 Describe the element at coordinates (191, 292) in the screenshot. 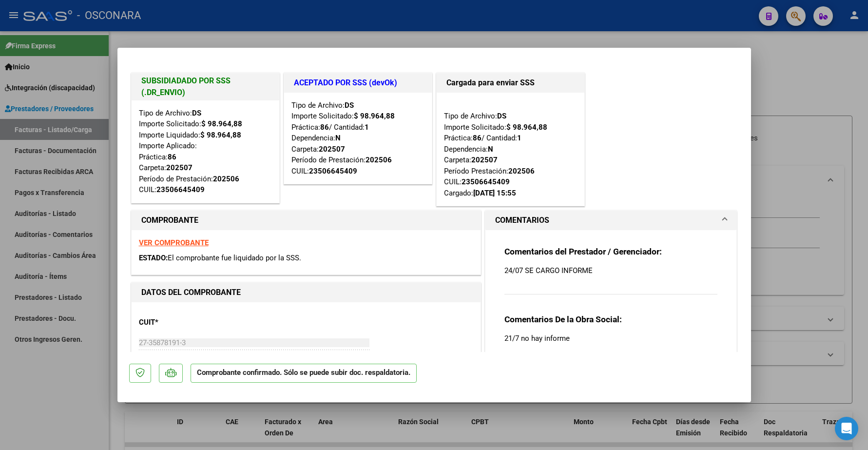

I see `strong: DATOS DEL COMPROBANTE` at that location.